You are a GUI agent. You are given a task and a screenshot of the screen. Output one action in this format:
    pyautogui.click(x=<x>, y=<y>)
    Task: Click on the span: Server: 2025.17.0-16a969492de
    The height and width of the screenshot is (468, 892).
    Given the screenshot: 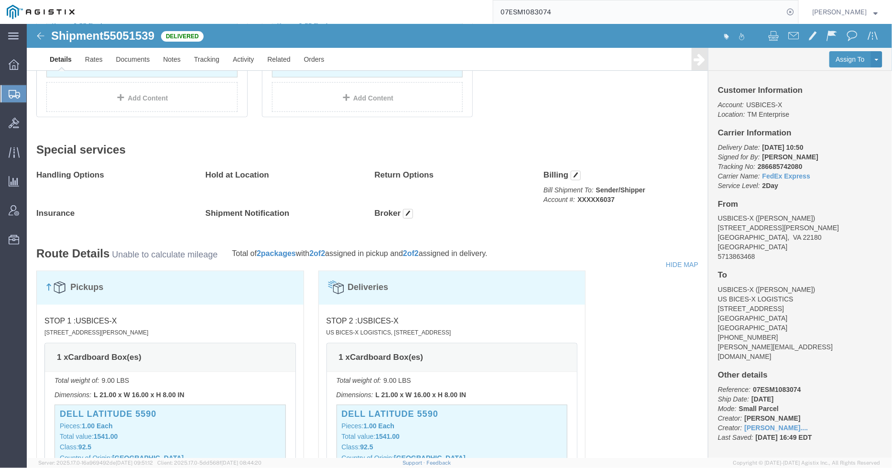 What is the action you would take?
    pyautogui.click(x=96, y=462)
    